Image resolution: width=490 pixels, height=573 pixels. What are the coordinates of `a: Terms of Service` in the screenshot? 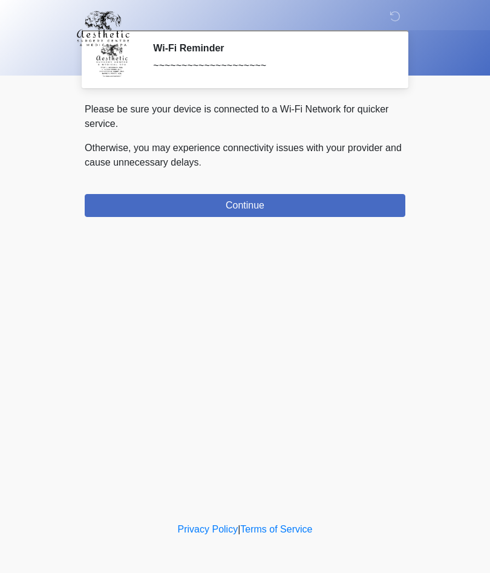 It's located at (276, 529).